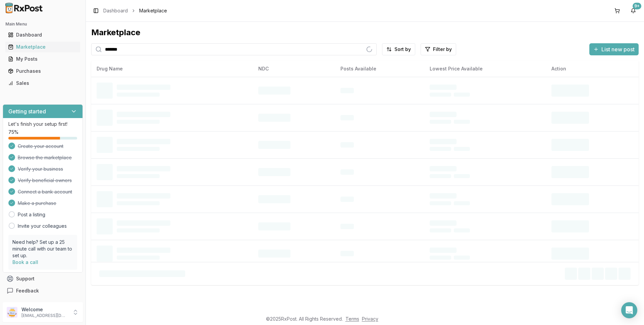  Describe the element at coordinates (45, 192) in the screenshot. I see `span: Connect a bank account` at that location.